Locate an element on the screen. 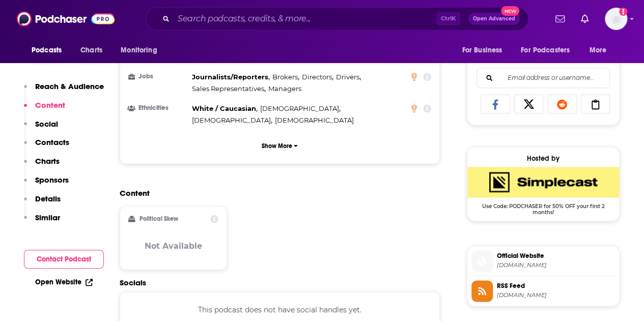  a: Copy Link is located at coordinates (596, 104).